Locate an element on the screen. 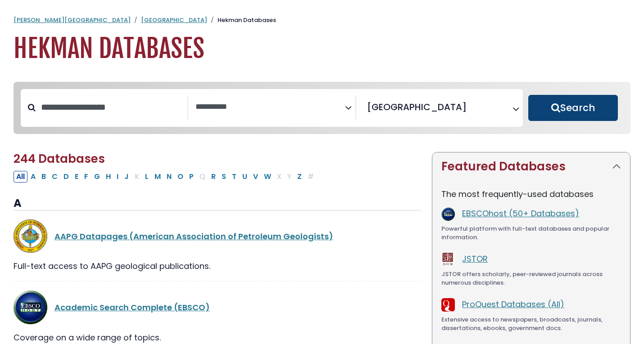 Image resolution: width=644 pixels, height=344 pixels. button: Filter Results N is located at coordinates (169, 177).